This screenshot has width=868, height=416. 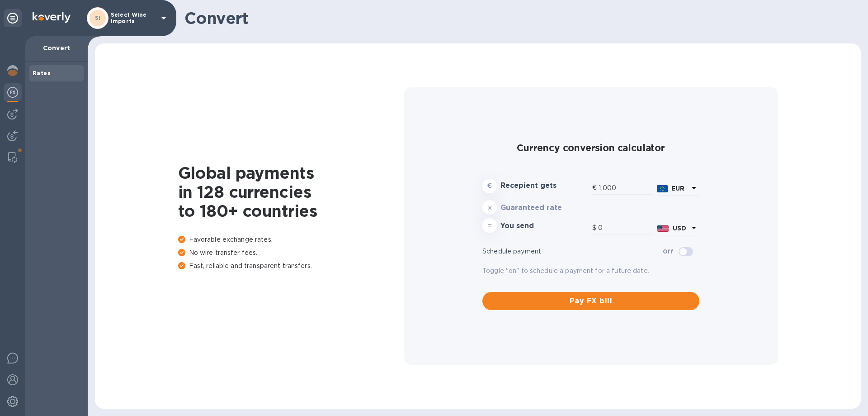 I want to click on p: Convert, so click(x=56, y=48).